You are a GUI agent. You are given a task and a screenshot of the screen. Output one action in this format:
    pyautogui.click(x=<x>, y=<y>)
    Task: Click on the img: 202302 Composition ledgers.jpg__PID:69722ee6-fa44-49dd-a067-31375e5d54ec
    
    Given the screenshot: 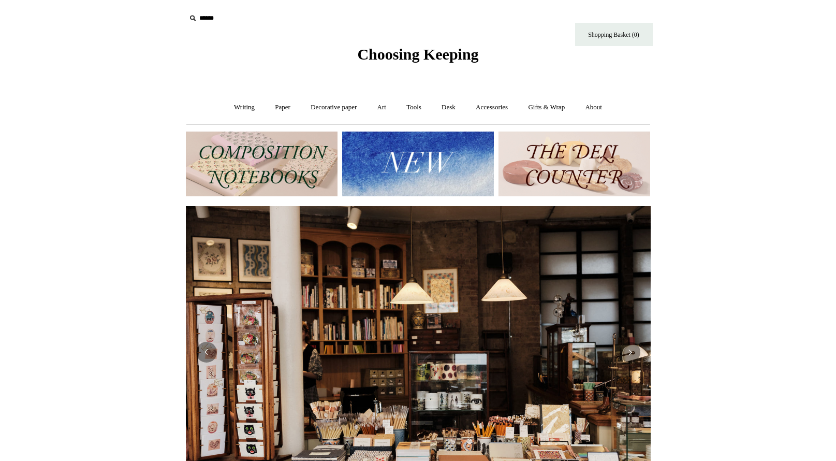 What is the action you would take?
    pyautogui.click(x=261, y=164)
    